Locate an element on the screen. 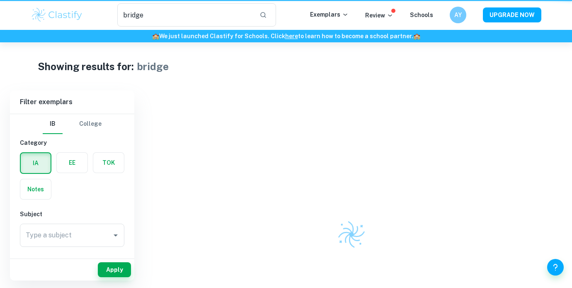  button: Open is located at coordinates (116, 235).